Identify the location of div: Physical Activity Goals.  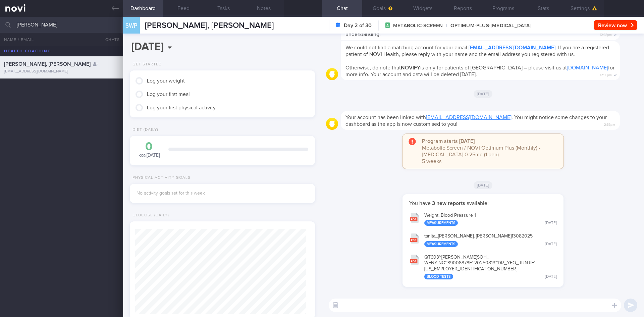
(160, 178).